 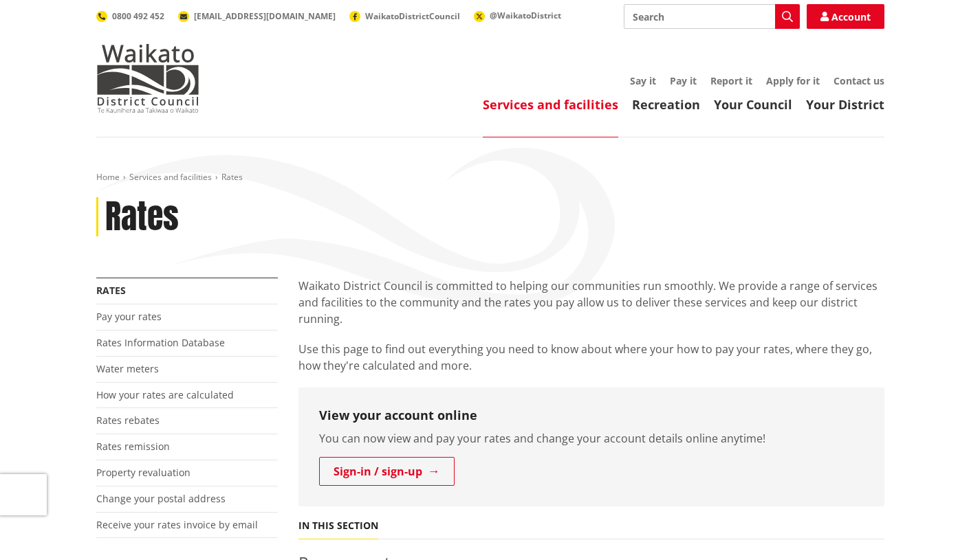 I want to click on img: Waikato District Council - Te Kaunihera aa Takiwaa o Waikato, so click(x=148, y=78).